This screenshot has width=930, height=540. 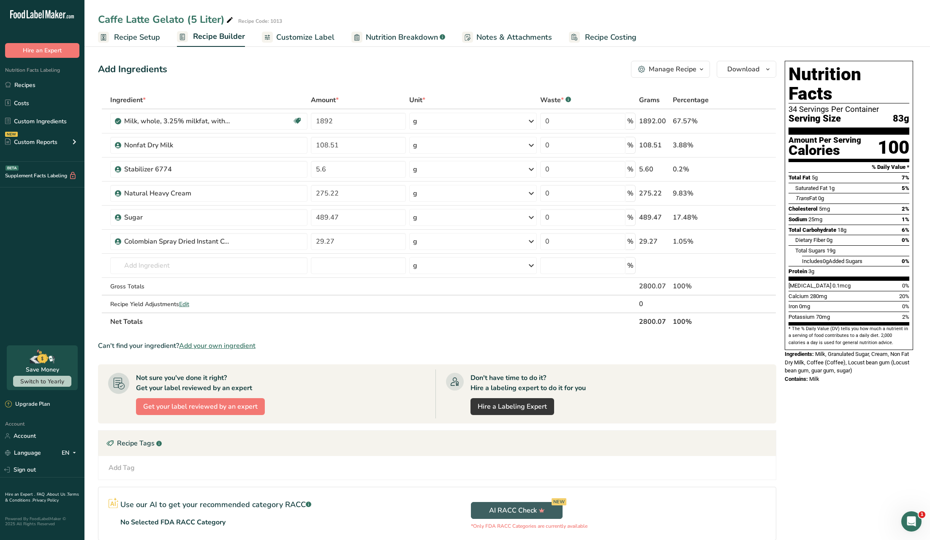 What do you see at coordinates (849, 167) in the screenshot?
I see `section: % Daily Value *` at bounding box center [849, 167].